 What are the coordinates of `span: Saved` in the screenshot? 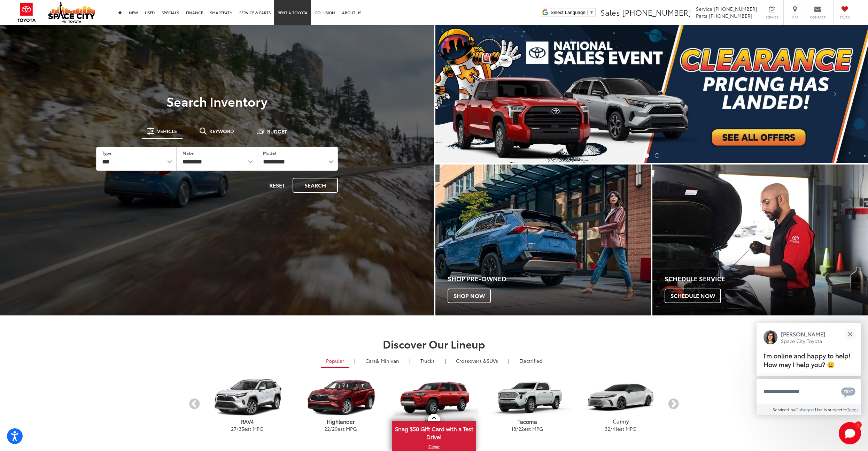 It's located at (844, 17).